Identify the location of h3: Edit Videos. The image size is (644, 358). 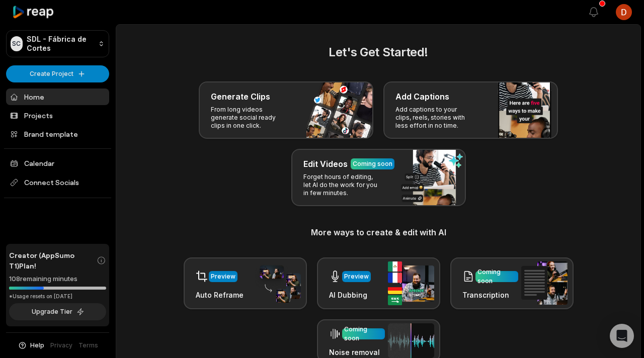
(326, 164).